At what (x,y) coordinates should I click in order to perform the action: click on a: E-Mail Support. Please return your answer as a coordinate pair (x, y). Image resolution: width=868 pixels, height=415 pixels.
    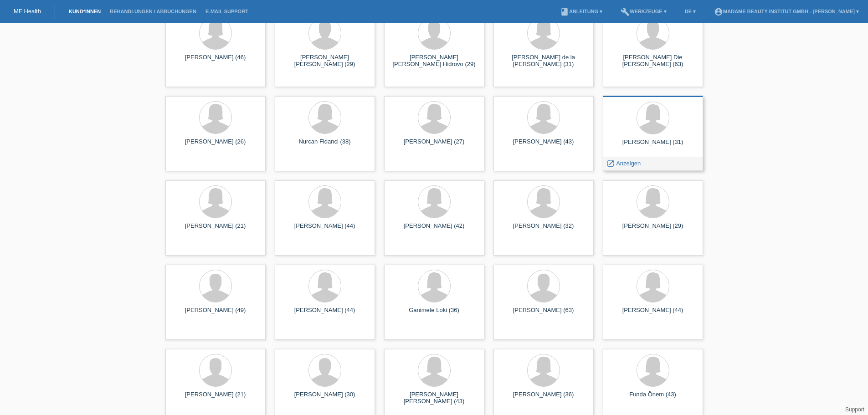
    Looking at the image, I should click on (227, 11).